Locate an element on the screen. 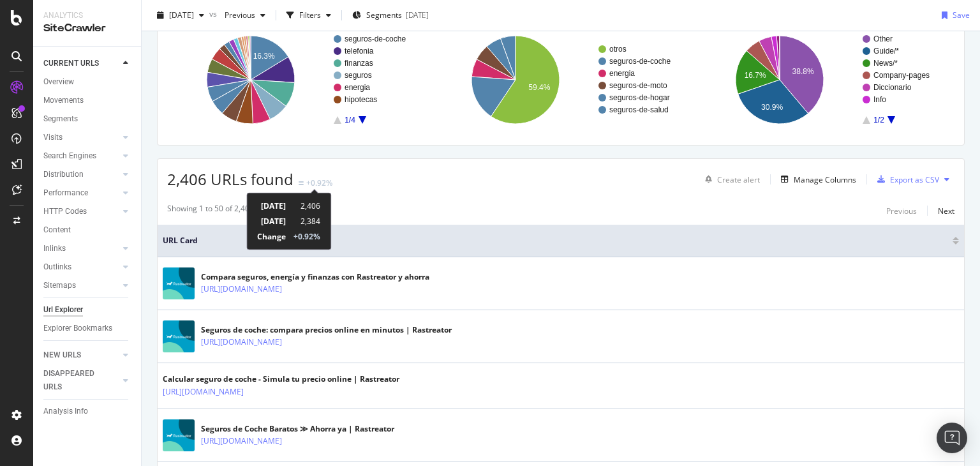 The width and height of the screenshot is (980, 466). a: HTTP Codes is located at coordinates (81, 211).